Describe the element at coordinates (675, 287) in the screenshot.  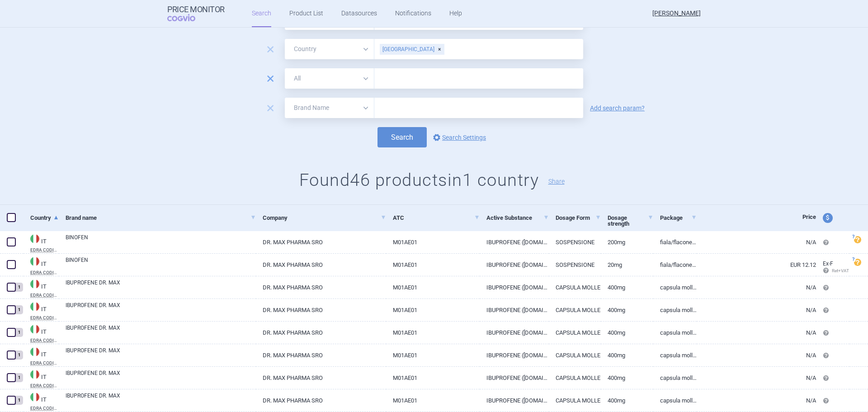
I see `a: capsula molle 12` at that location.